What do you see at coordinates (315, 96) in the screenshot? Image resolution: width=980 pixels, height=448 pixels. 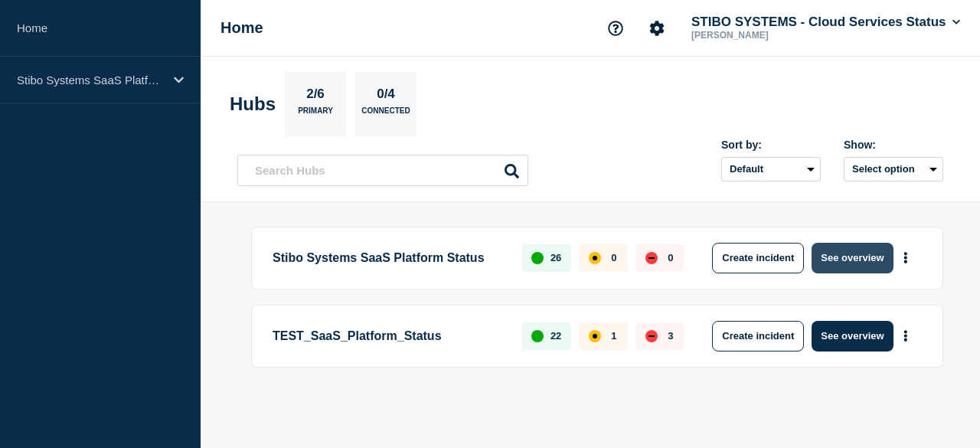 I see `p: 2/6` at bounding box center [315, 96].